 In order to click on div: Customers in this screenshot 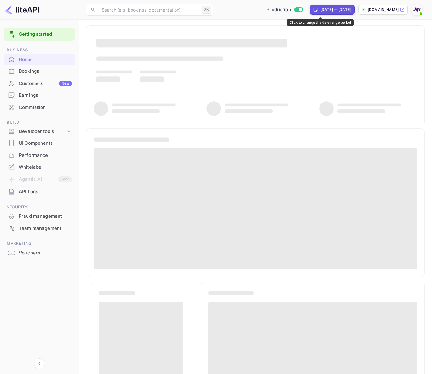, I will do `click(45, 83)`.